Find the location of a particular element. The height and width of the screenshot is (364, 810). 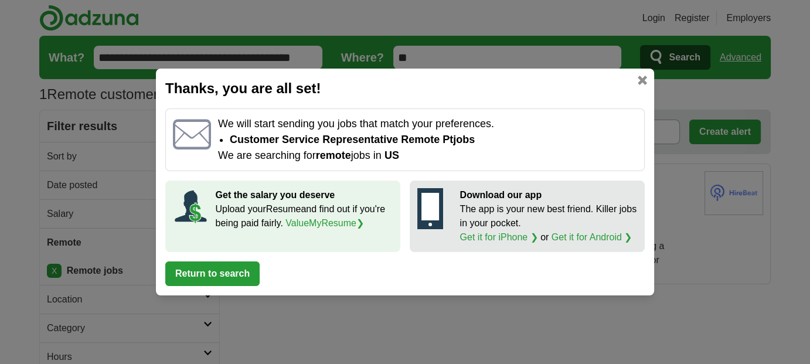

strong: remote is located at coordinates (334, 155).